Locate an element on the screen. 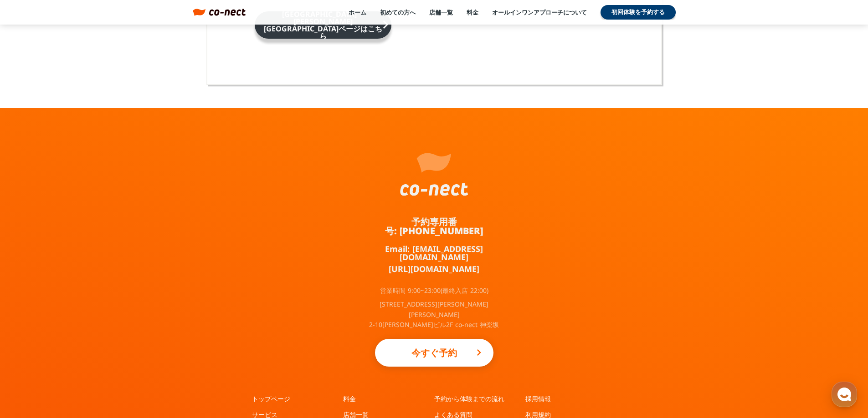 The width and height of the screenshot is (868, 418). a: 店舗一覧 is located at coordinates (441, 12).